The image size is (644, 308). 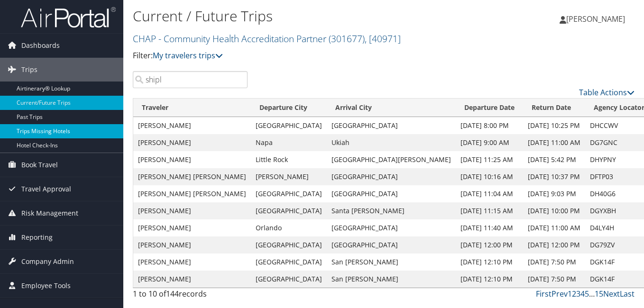 I want to click on a: 15, so click(x=598, y=294).